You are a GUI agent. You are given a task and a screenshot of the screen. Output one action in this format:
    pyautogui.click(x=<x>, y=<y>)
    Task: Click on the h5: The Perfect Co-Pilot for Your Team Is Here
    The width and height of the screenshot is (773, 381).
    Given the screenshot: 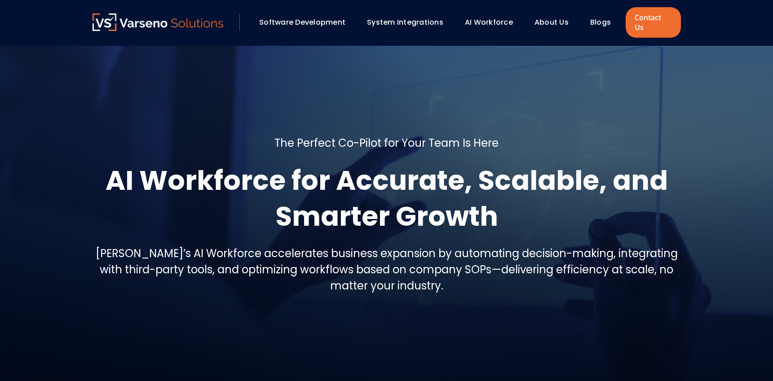 What is the action you would take?
    pyautogui.click(x=386, y=143)
    